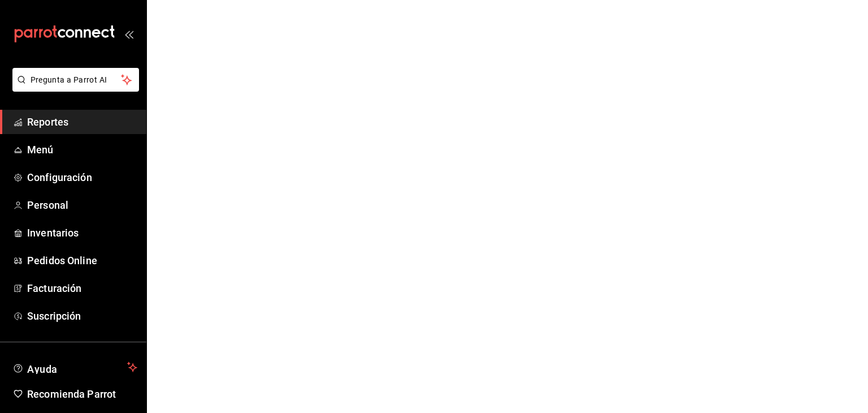 This screenshot has width=868, height=413. Describe the element at coordinates (82, 394) in the screenshot. I see `span: Recomienda Parrot` at that location.